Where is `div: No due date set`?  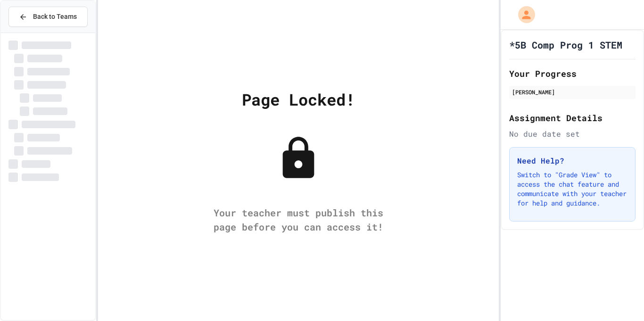
div: No due date set is located at coordinates (572, 134).